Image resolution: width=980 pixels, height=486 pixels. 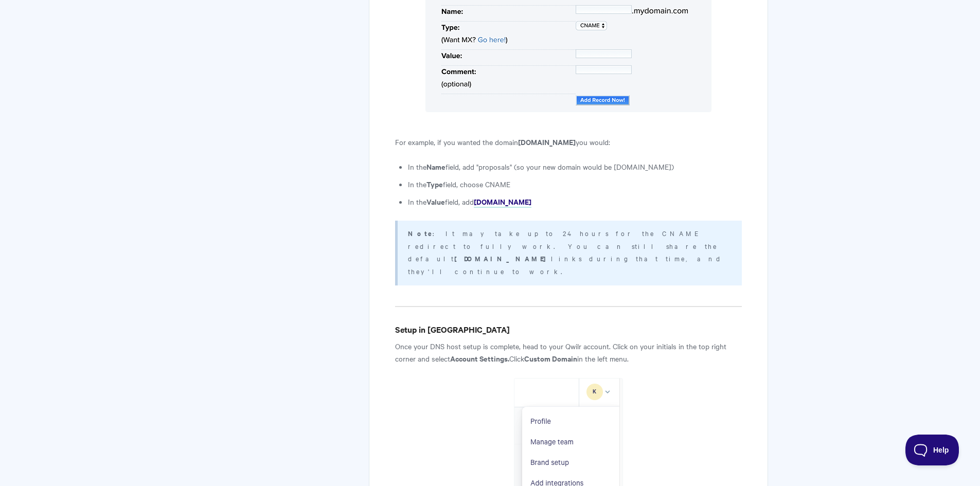 I want to click on p: : It may take up to 24 hours for the CNAME redirect to fully work. You can still share the defaul..., so click(x=568, y=252).